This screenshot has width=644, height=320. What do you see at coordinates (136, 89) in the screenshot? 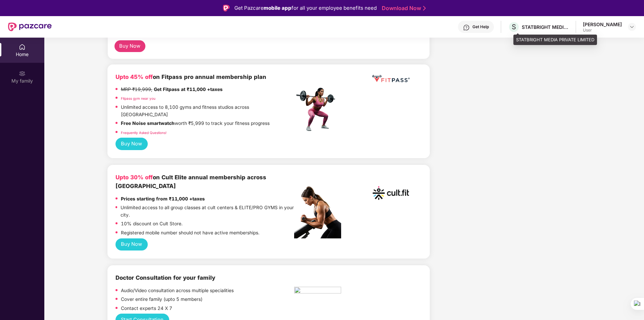
I see `del: MRP ₹19,999,` at bounding box center [136, 89].